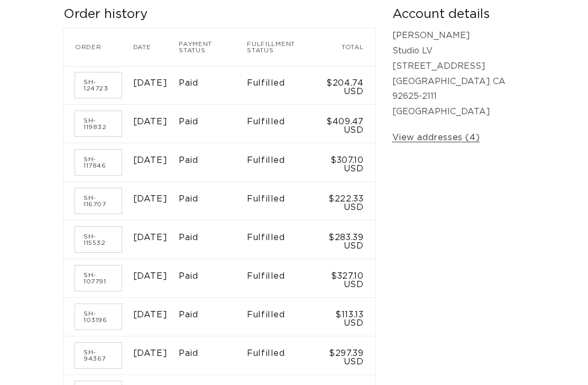 The height and width of the screenshot is (385, 588). I want to click on td: $283.39 USD, so click(347, 240).